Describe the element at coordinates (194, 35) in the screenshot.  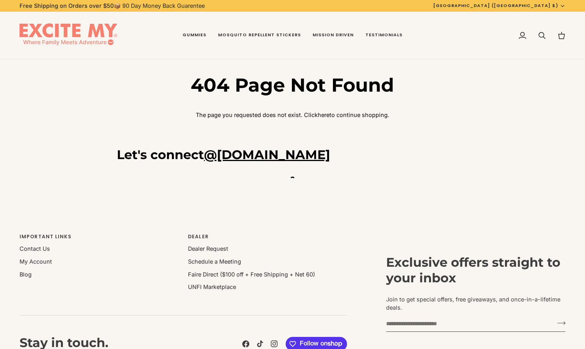
I see `span: Gummies` at that location.